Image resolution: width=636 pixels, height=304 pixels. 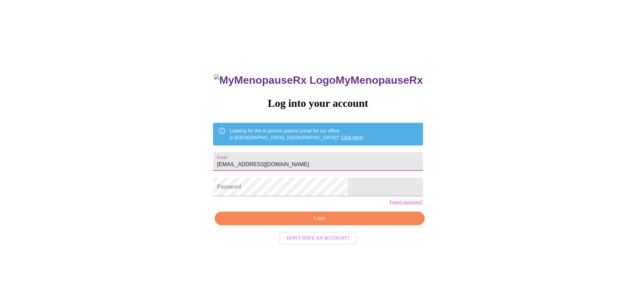 What do you see at coordinates (319, 80) in the screenshot?
I see `h3: MyMenopauseRx` at bounding box center [319, 80].